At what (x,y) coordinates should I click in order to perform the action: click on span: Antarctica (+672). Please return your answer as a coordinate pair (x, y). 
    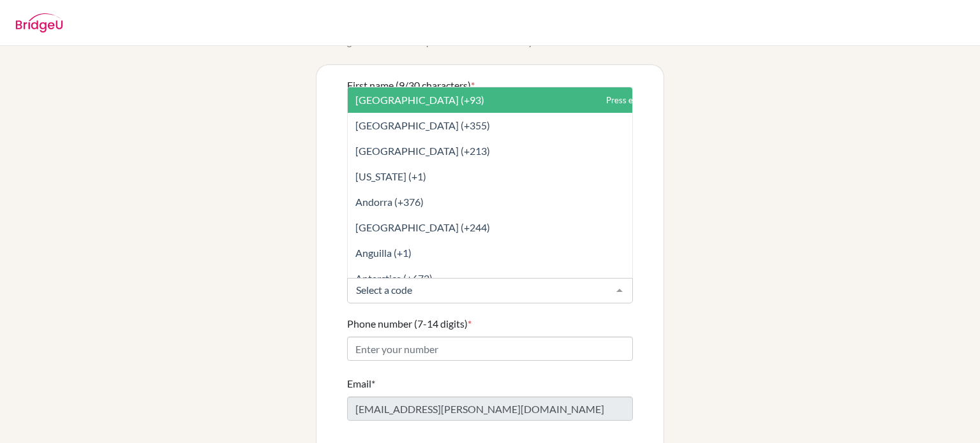
    Looking at the image, I should click on (394, 278).